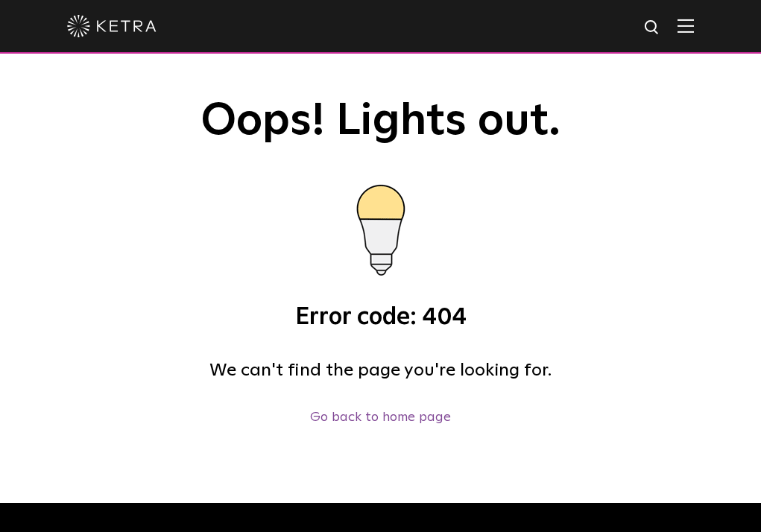 The width and height of the screenshot is (761, 532). I want to click on h1: Oops! Lights out., so click(380, 121).